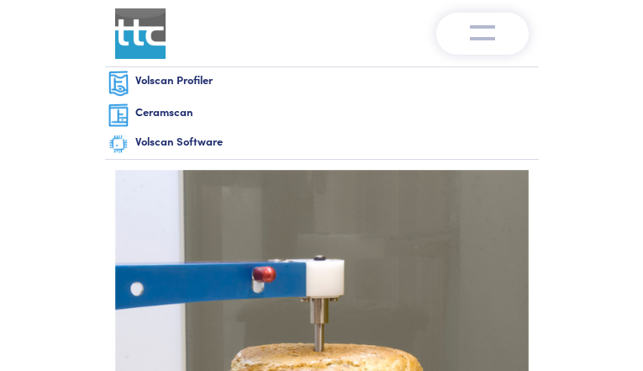 The width and height of the screenshot is (643, 371). What do you see at coordinates (119, 83) in the screenshot?
I see `img: volscan-nav.png` at bounding box center [119, 83].